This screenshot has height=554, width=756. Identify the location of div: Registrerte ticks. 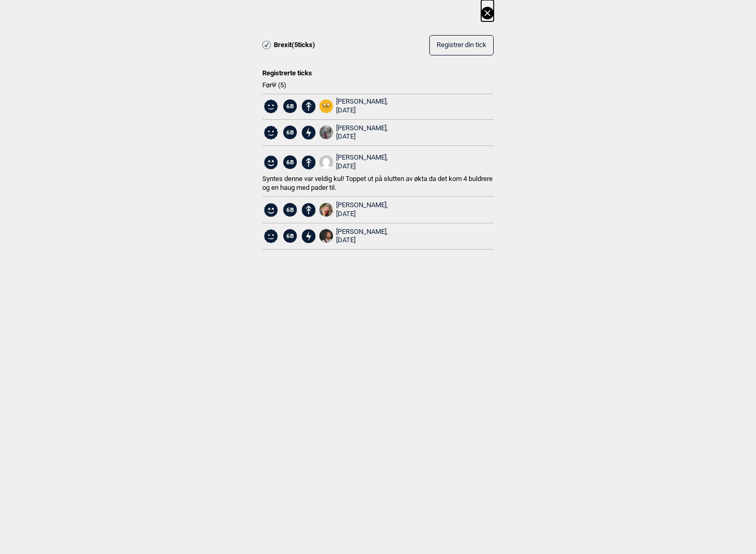
(378, 70).